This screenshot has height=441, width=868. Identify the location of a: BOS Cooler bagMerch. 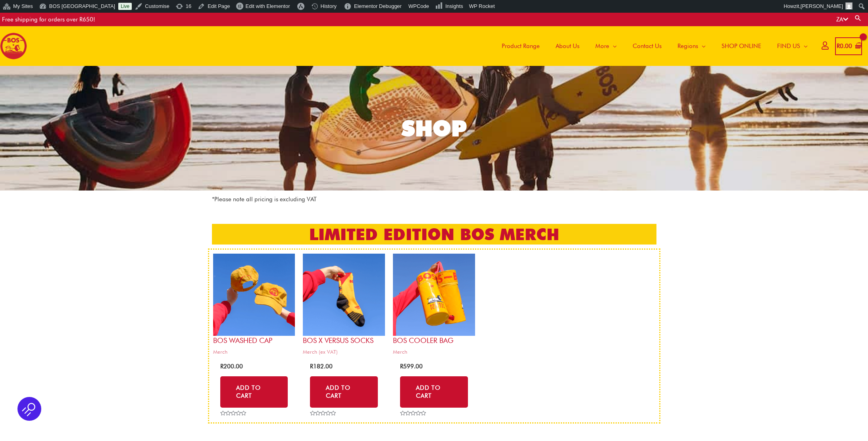
(434, 305).